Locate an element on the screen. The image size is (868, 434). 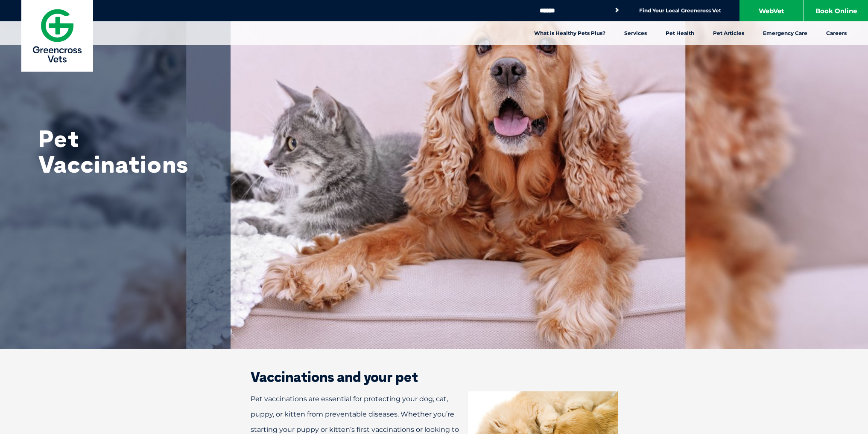
h1: Pet Vaccinations is located at coordinates (124, 151).